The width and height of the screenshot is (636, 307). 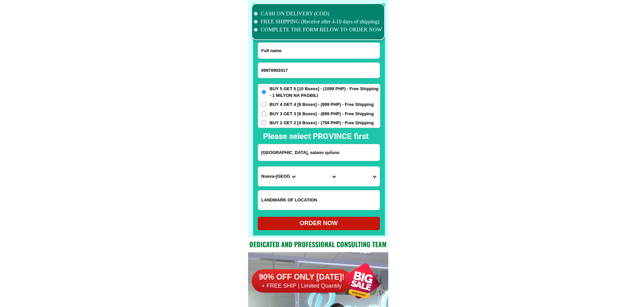 I want to click on span: BUY 3 GET 3 [6 Boxes] - (899 PHP) - Free Shipping, so click(x=322, y=114).